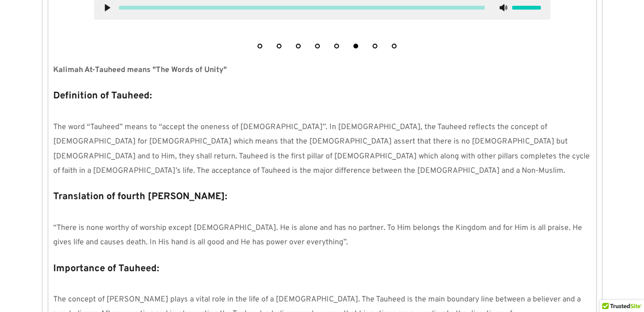 The width and height of the screenshot is (644, 312). I want to click on button: 4 of 8, so click(318, 46).